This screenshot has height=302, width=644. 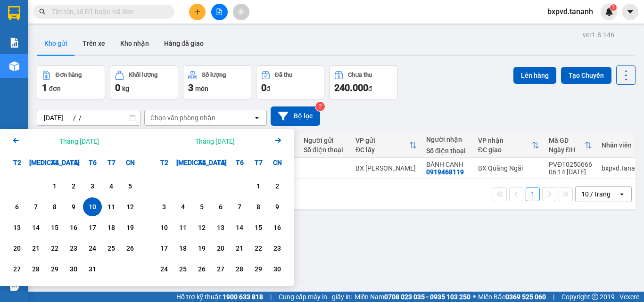 I want to click on div: 20, so click(x=221, y=248).